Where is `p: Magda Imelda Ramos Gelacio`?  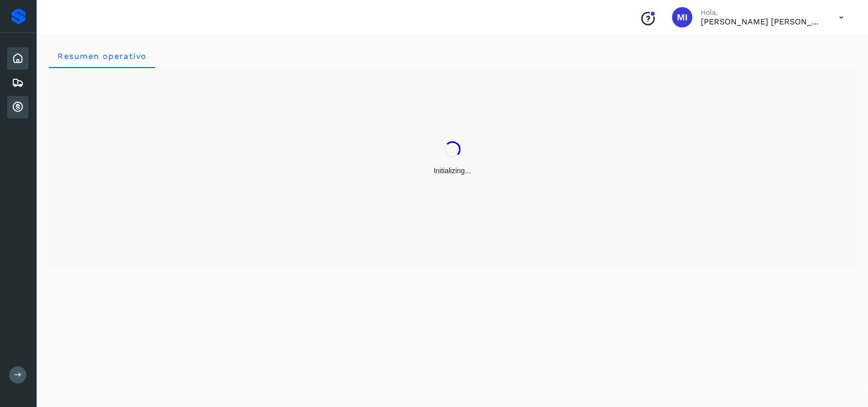 p: Magda Imelda Ramos Gelacio is located at coordinates (762, 22).